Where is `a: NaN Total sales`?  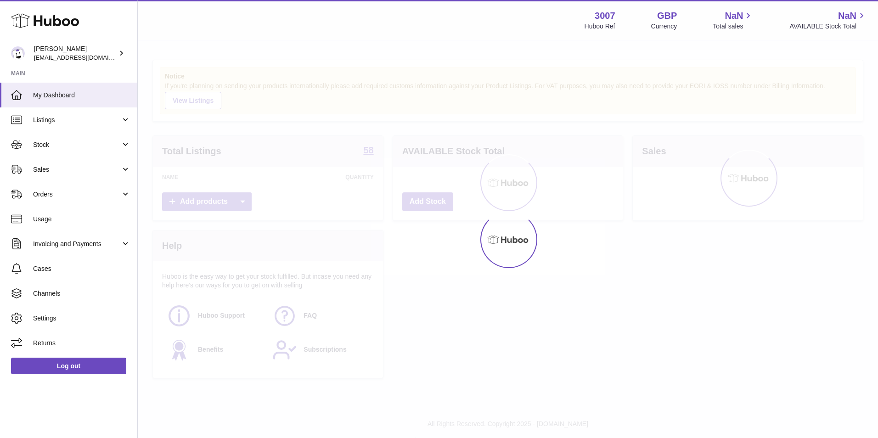
a: NaN Total sales is located at coordinates (733, 20).